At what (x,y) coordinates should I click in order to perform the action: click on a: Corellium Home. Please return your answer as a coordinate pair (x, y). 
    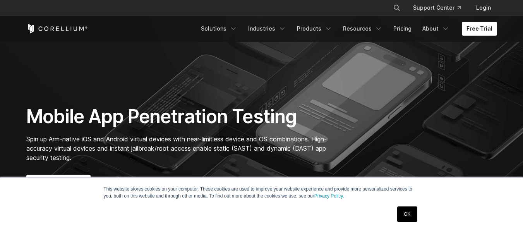
    Looking at the image, I should click on (57, 29).